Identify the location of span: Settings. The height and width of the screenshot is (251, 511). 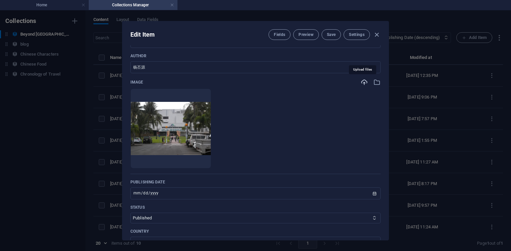
(356, 35).